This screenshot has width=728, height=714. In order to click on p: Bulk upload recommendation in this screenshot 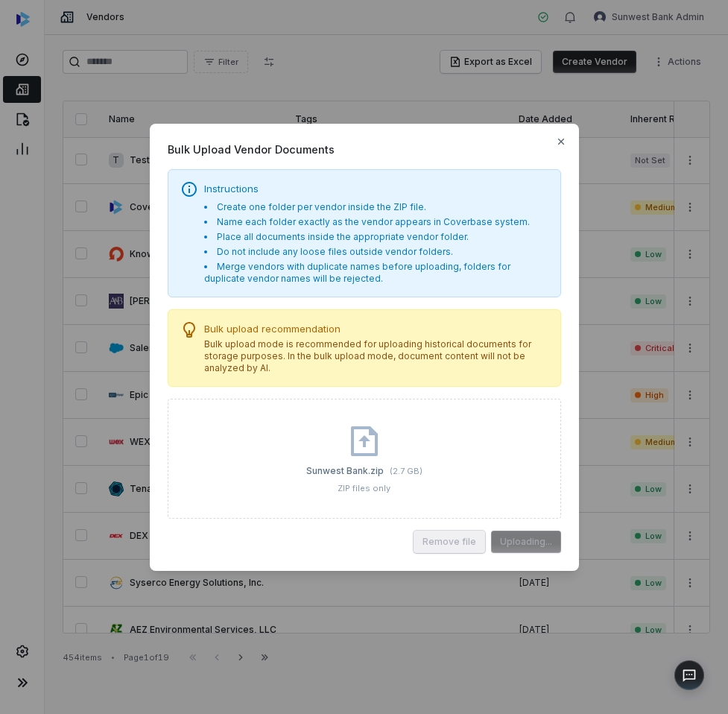, I will do `click(376, 328)`.